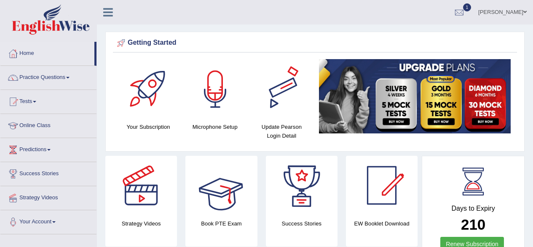  What do you see at coordinates (48, 76) in the screenshot?
I see `a: Practice Questions` at bounding box center [48, 76].